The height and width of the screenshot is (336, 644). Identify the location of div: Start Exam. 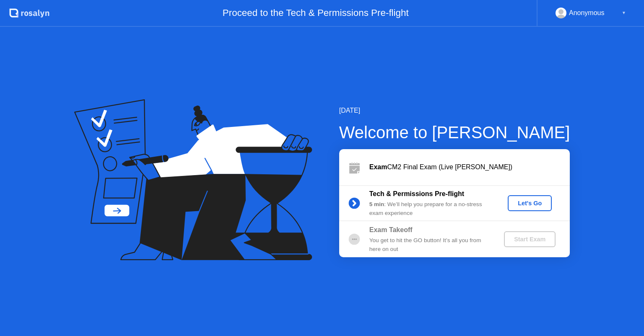
(529, 239).